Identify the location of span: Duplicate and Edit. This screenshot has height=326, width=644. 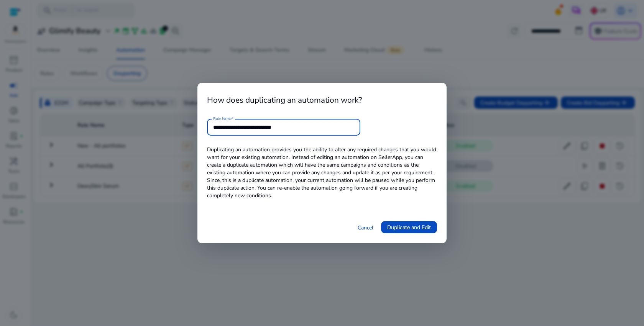
(409, 227).